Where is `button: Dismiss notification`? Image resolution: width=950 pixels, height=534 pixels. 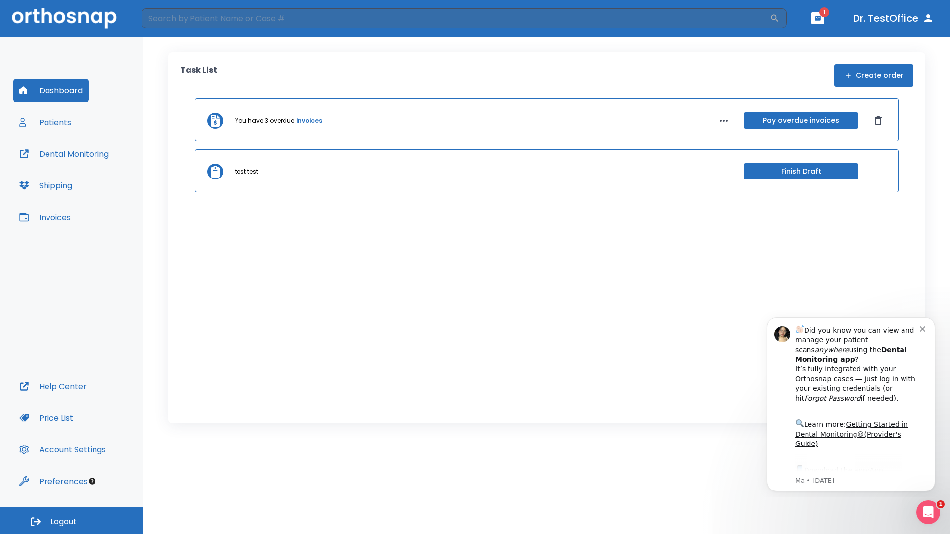
button: Dismiss notification is located at coordinates (172, 19).